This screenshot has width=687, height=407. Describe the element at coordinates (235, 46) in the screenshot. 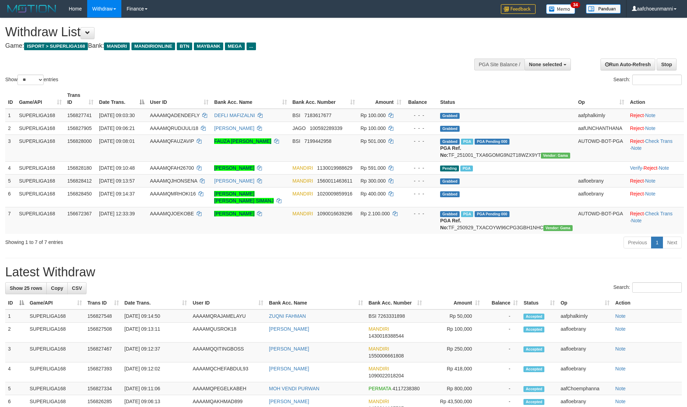

I see `span: MEGA` at that location.